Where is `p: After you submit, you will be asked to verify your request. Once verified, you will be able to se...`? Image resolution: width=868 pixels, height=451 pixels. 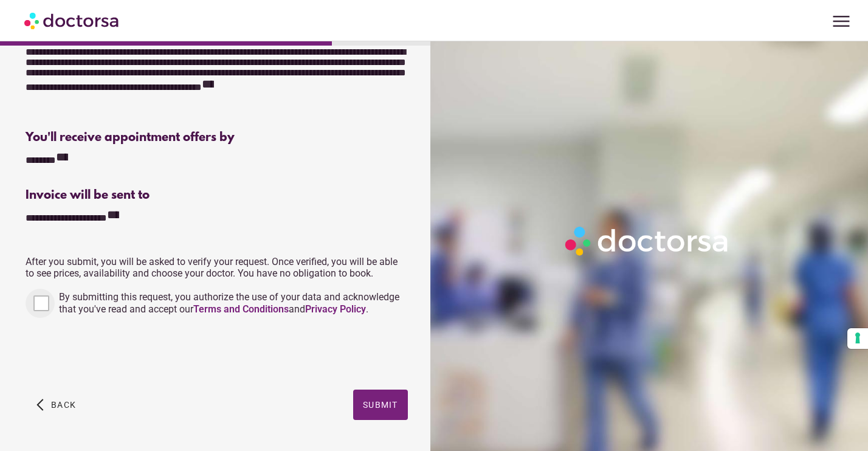 p: After you submit, you will be asked to verify your request. Once verified, you will be able to se... is located at coordinates (217, 268).